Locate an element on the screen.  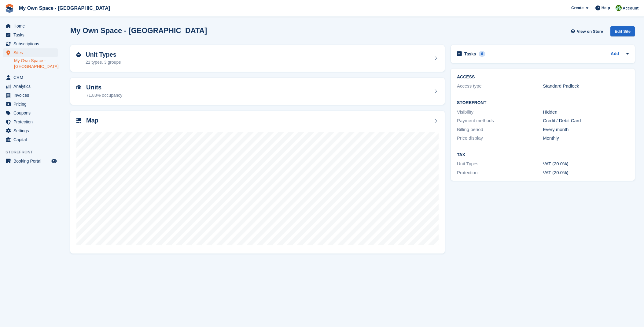
div: 71.83% occupancy is located at coordinates (104, 95).